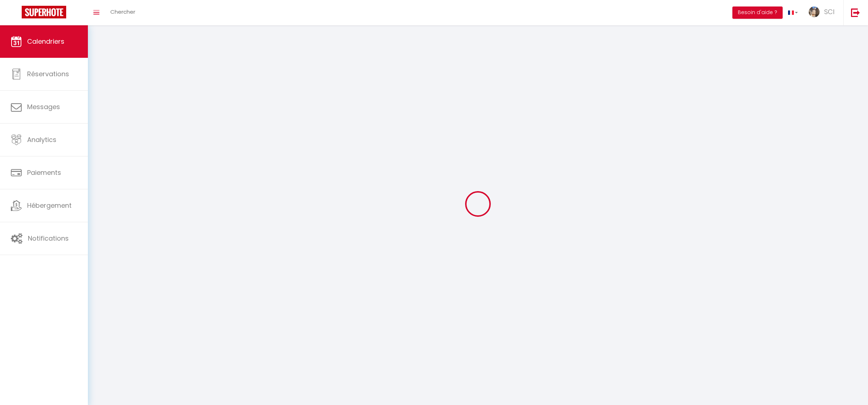 The width and height of the screenshot is (868, 405). I want to click on button: Besoin d'aide ?, so click(757, 13).